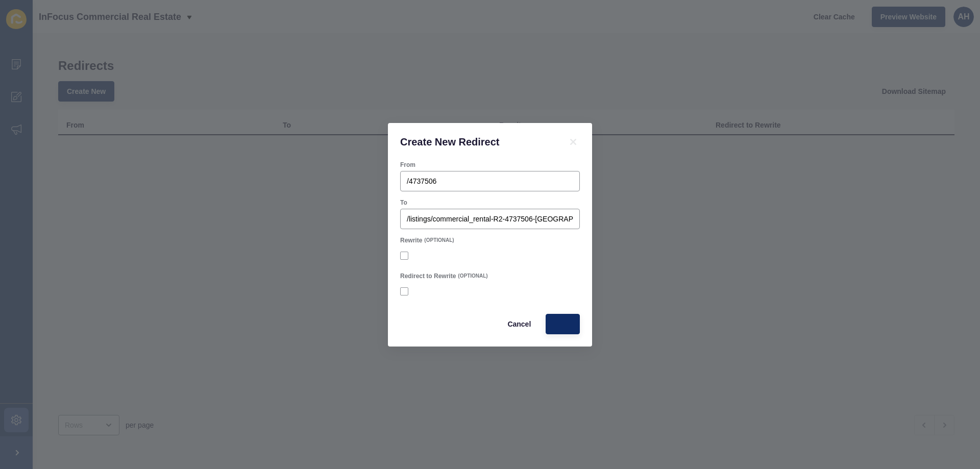 Image resolution: width=980 pixels, height=469 pixels. Describe the element at coordinates (407, 165) in the screenshot. I see `label: From` at that location.